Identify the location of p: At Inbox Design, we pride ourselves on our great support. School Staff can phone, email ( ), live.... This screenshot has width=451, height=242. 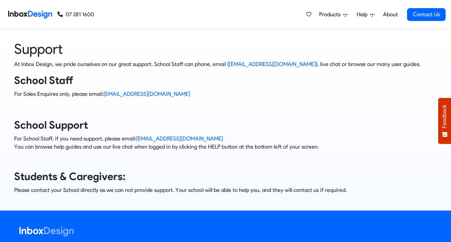
(226, 64).